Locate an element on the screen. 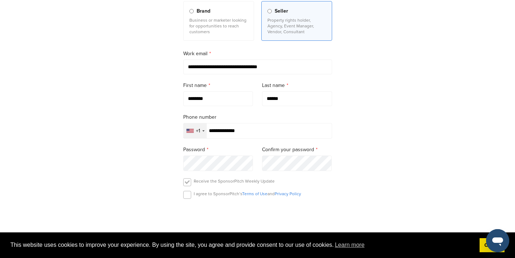 Image resolution: width=515 pixels, height=258 pixels. label: Work email is located at coordinates (258, 54).